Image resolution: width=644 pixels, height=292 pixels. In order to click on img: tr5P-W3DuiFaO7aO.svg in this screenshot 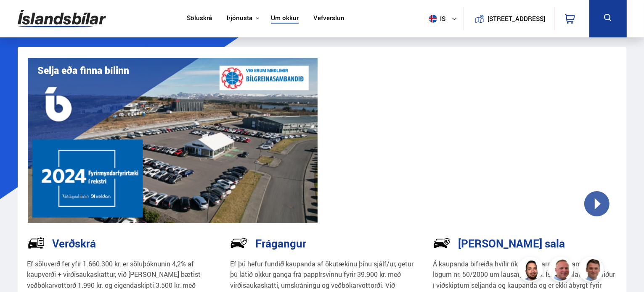, I will do `click(36, 243)`.